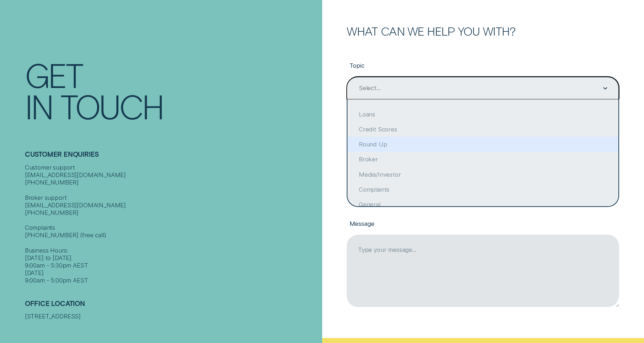  Describe the element at coordinates (370, 88) in the screenshot. I see `div: Select...` at that location.